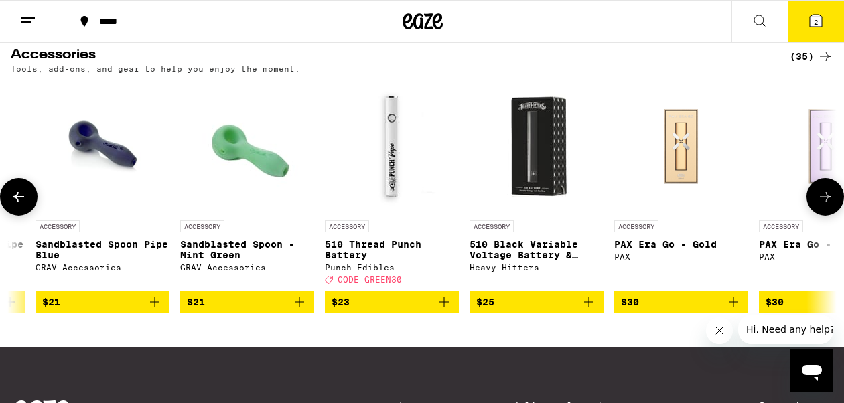 The height and width of the screenshot is (403, 844). I want to click on div: PAX, so click(681, 257).